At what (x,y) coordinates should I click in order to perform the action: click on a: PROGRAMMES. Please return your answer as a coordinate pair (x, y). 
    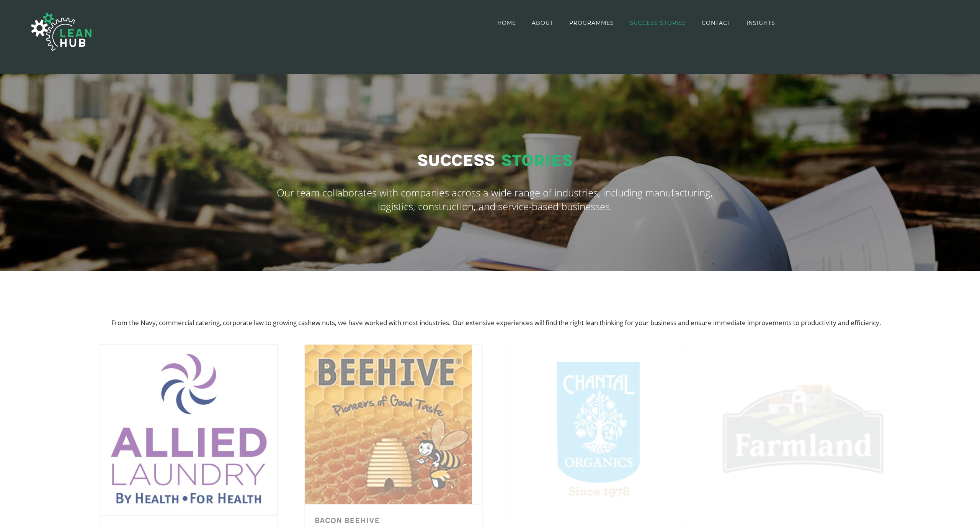
    Looking at the image, I should click on (592, 23).